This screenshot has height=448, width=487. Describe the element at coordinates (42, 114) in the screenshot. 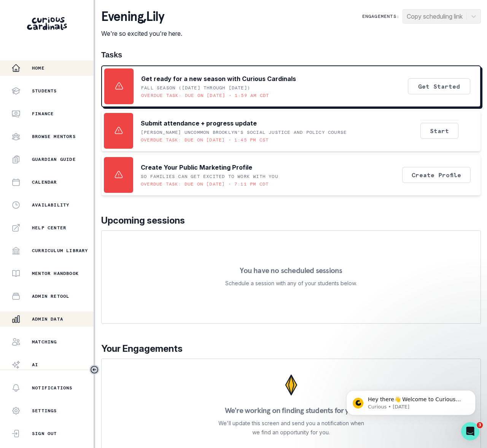

I see `p: Finance` at that location.